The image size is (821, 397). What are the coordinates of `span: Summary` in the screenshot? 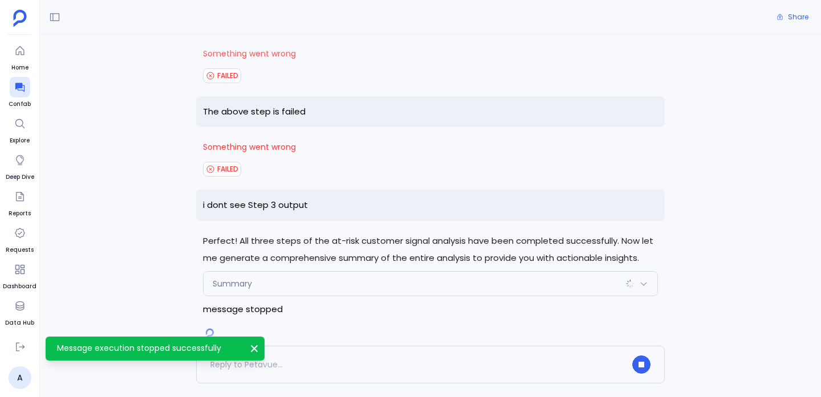 It's located at (232, 284).